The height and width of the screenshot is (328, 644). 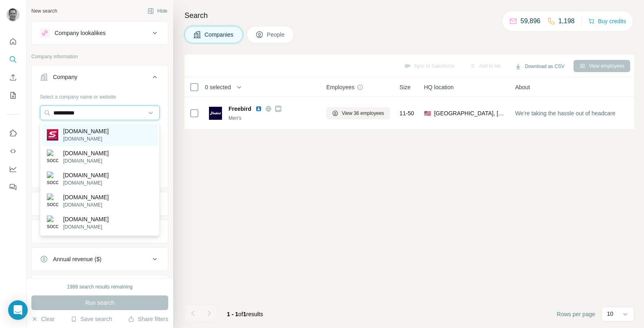 What do you see at coordinates (100, 79) in the screenshot?
I see `button: Company` at bounding box center [100, 79].